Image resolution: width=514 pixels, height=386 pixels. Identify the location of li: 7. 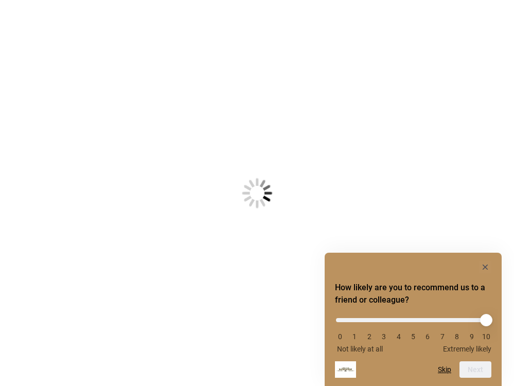
(442, 336).